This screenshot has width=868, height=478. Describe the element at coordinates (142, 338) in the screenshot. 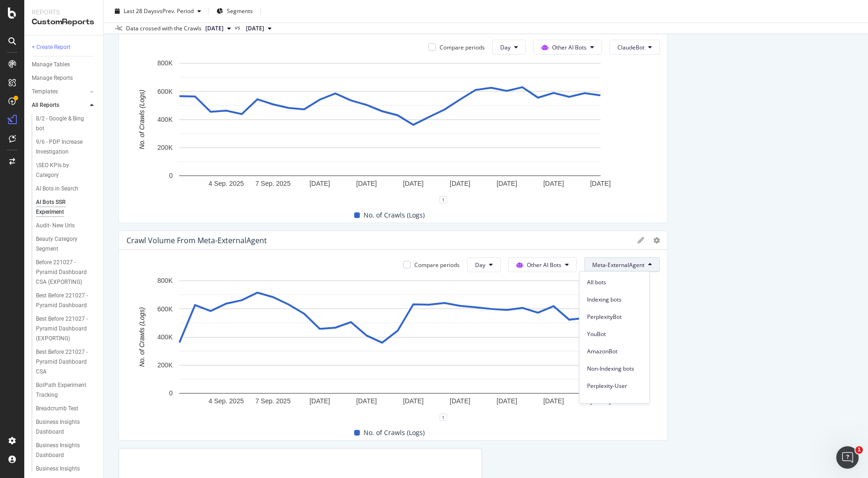

I see `text: No. of Crawls (Logs)` at that location.